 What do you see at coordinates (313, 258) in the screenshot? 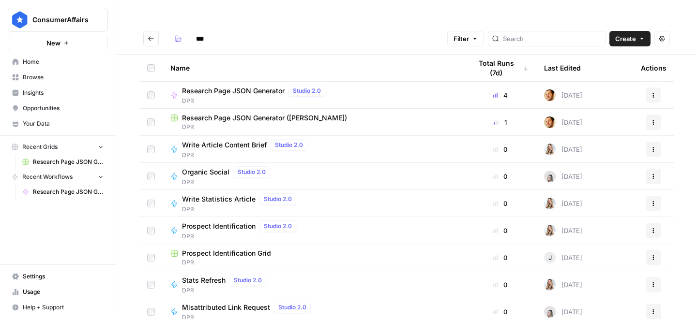
I see `a: Prospect Identification GridDPR` at bounding box center [313, 258].